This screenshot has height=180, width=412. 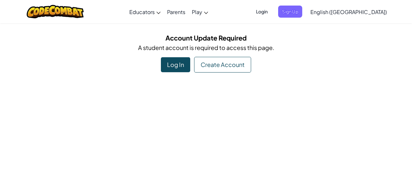 I want to click on span: Sign Up, so click(x=290, y=11).